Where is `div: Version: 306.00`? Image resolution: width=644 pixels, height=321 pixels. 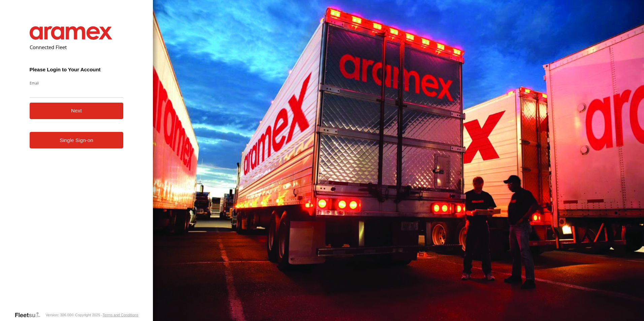
div: Version: 306.00 is located at coordinates (58, 315).